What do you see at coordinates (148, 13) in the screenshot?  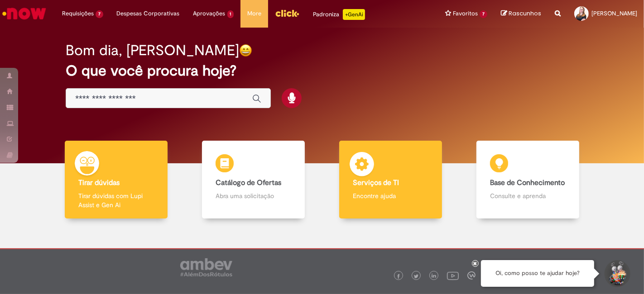 I see `span: Despesas Corporativas` at bounding box center [148, 13].